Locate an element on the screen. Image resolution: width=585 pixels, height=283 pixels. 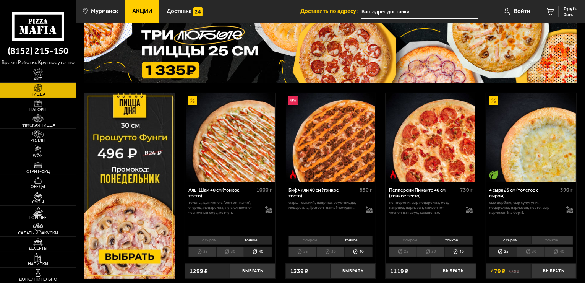
a: НовинкаОстрое блюдоБиф чили 40 см (тонкое тесто) is located at coordinates (331, 138).